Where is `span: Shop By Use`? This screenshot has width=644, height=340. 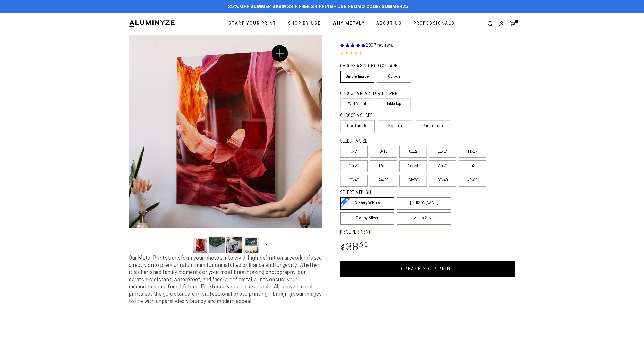
span: Shop By Use is located at coordinates (305, 24).